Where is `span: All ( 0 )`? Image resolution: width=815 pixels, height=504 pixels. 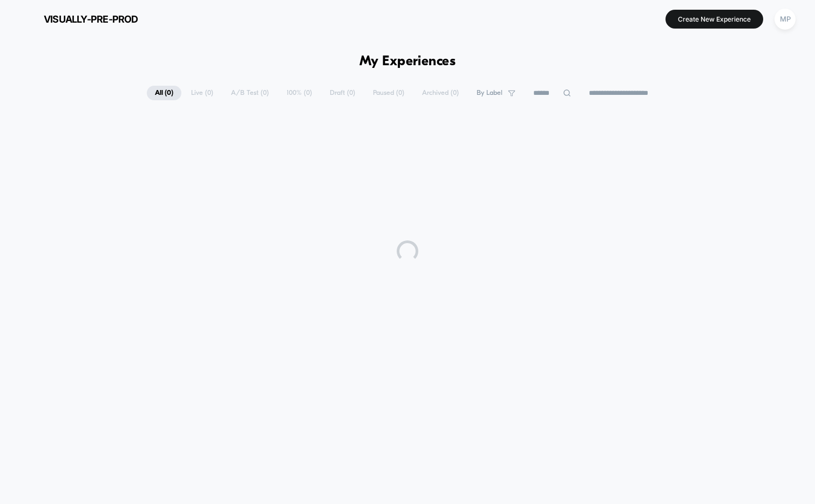
span: All ( 0 ) is located at coordinates (164, 93).